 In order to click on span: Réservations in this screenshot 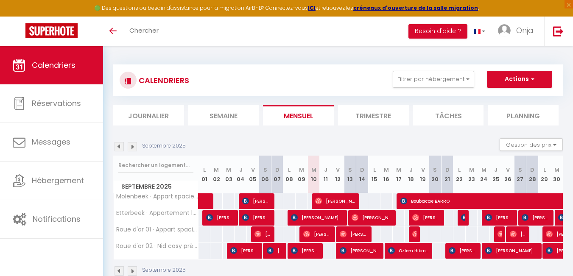, I will do `click(56, 103)`.